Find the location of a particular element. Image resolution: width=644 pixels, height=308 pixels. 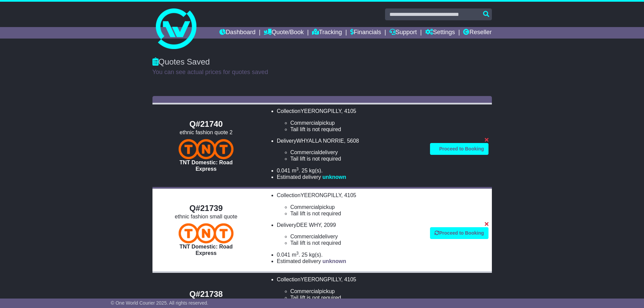

a: Reseller is located at coordinates (477, 33).